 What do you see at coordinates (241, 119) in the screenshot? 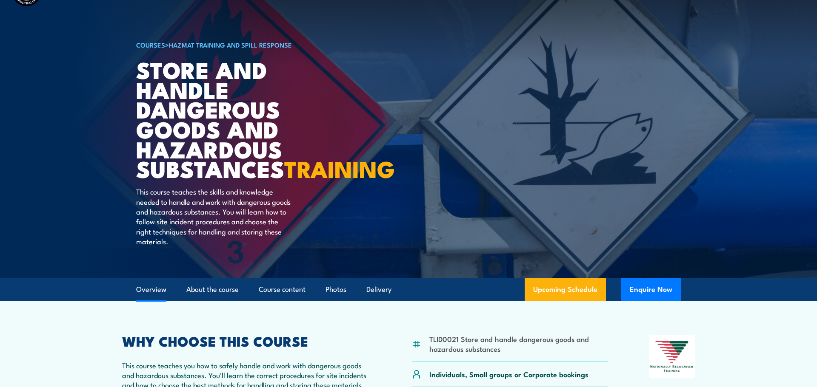
I see `h1: Store And Handle Dangerous Goods and Hazardous Substances` at bounding box center [241, 119].